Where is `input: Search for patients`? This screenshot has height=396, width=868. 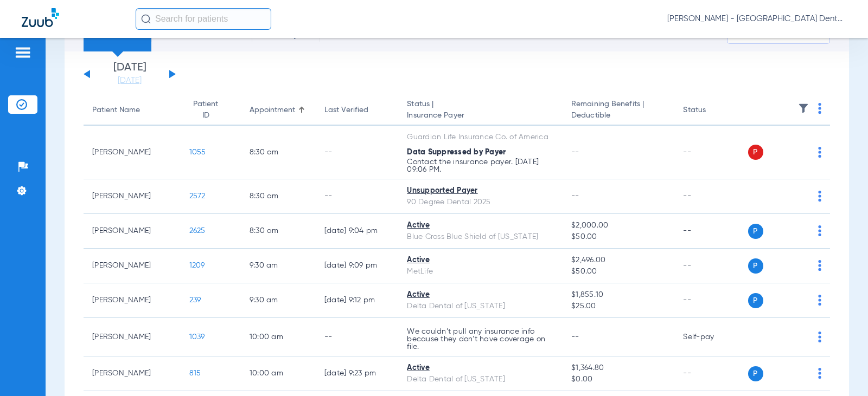 input: Search for patients is located at coordinates (203, 19).